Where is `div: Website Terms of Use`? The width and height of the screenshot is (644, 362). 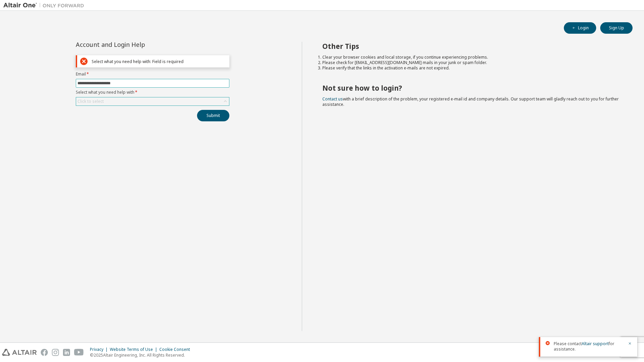
div: Website Terms of Use is located at coordinates (134, 350).